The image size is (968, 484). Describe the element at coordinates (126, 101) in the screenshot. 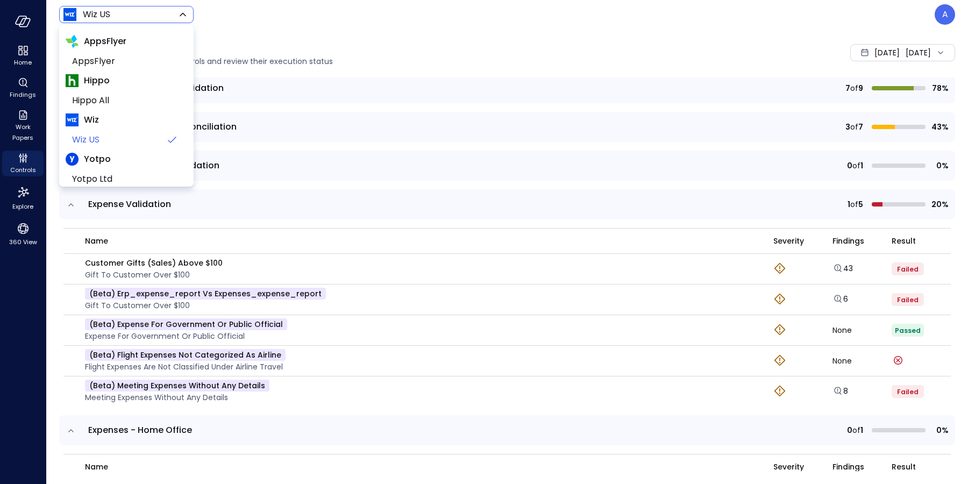

I see `li: Hippo All` at that location.